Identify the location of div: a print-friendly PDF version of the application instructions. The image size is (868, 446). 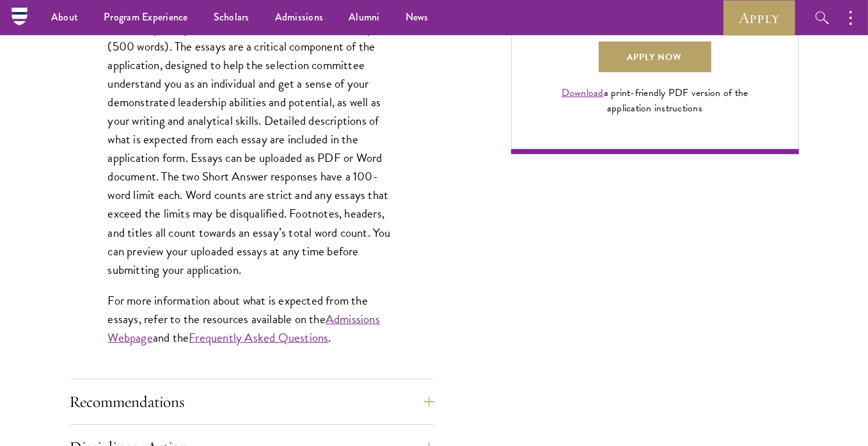
(655, 101).